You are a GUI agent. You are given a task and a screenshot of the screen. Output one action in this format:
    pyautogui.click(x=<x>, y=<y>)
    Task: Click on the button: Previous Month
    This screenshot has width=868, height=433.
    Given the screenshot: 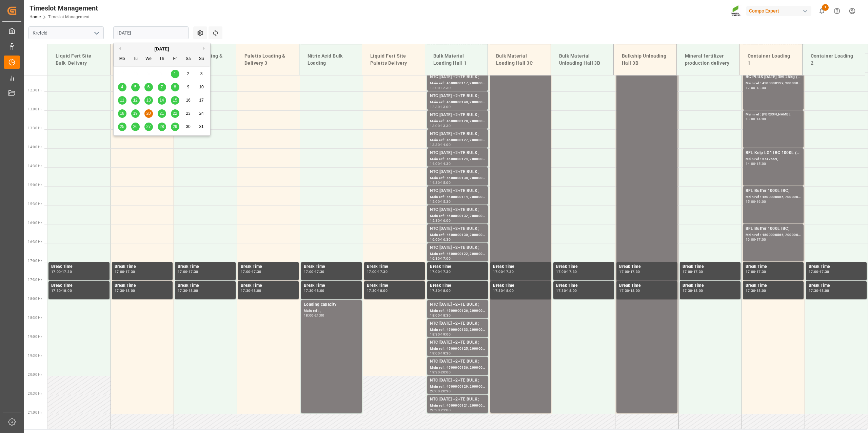 What is the action you would take?
    pyautogui.click(x=119, y=48)
    